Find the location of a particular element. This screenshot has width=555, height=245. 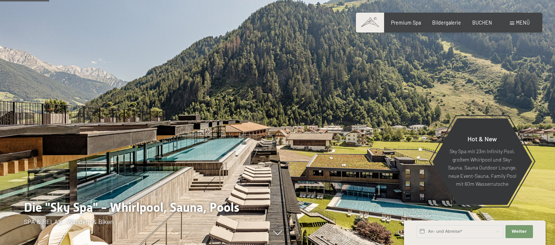

span: Schnellanfrage is located at coordinates (418, 215).